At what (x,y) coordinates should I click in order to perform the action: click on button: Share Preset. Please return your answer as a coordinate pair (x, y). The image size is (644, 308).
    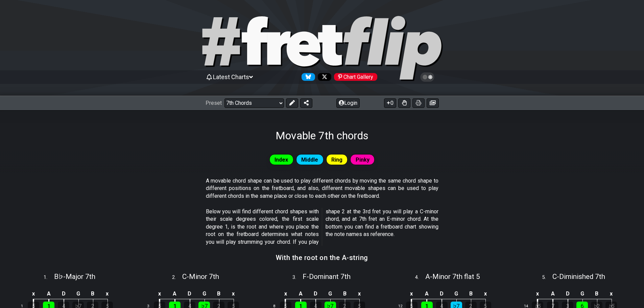
    Looking at the image, I should click on (306, 103).